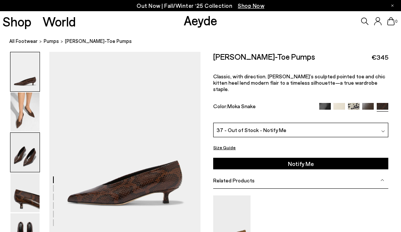  Describe the element at coordinates (301, 164) in the screenshot. I see `button: Notify Me` at that location.